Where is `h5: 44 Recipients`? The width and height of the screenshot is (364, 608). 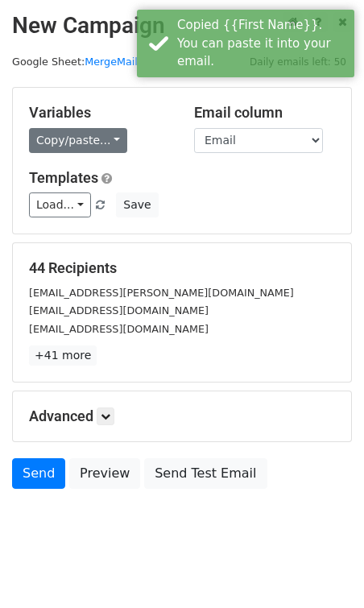
h5: 44 Recipients is located at coordinates (182, 268).